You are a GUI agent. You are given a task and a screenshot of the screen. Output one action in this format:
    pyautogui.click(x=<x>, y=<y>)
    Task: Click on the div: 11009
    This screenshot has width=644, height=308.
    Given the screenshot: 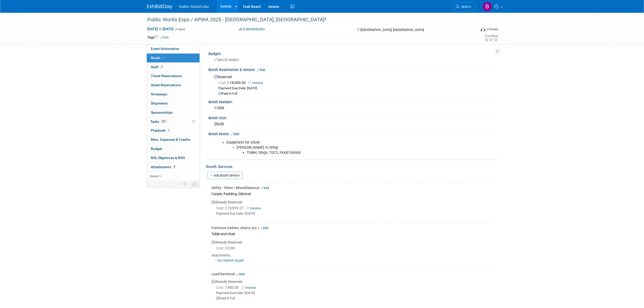 What is the action you would take?
    pyautogui.click(x=353, y=108)
    